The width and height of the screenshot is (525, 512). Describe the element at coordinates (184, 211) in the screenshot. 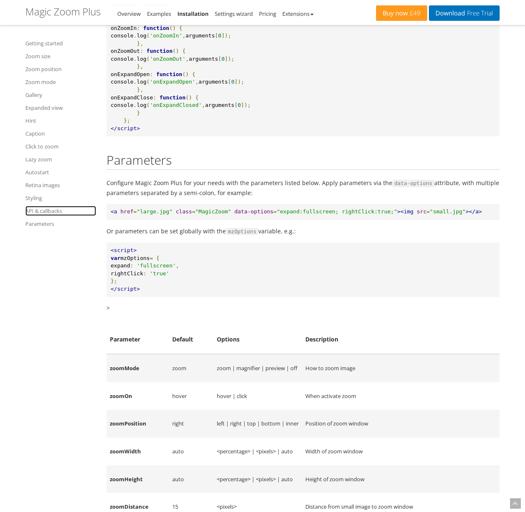

I see `span: class` at that location.